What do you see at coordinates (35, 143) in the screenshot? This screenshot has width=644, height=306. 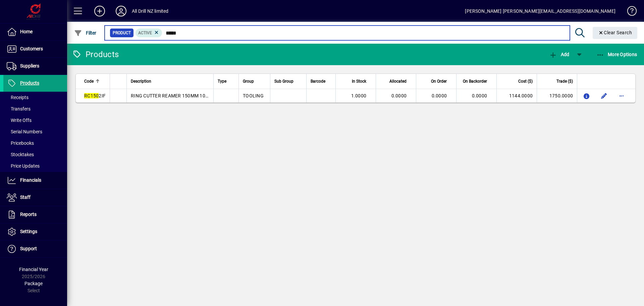 I see `a: Pricebooks` at bounding box center [35, 143].